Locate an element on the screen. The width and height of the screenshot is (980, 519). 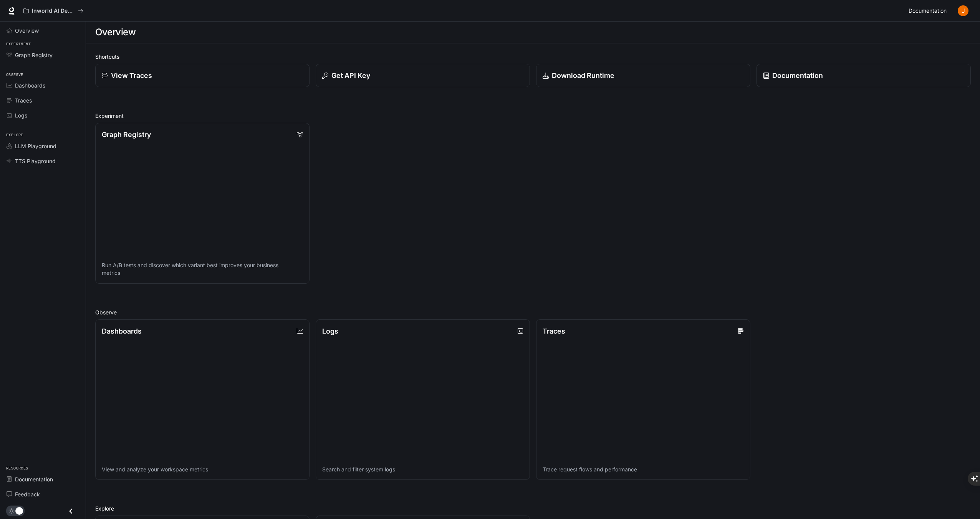
a: Graph RegistryRun A/B tests and discover which variant best improves your business metrics is located at coordinates (202, 203).